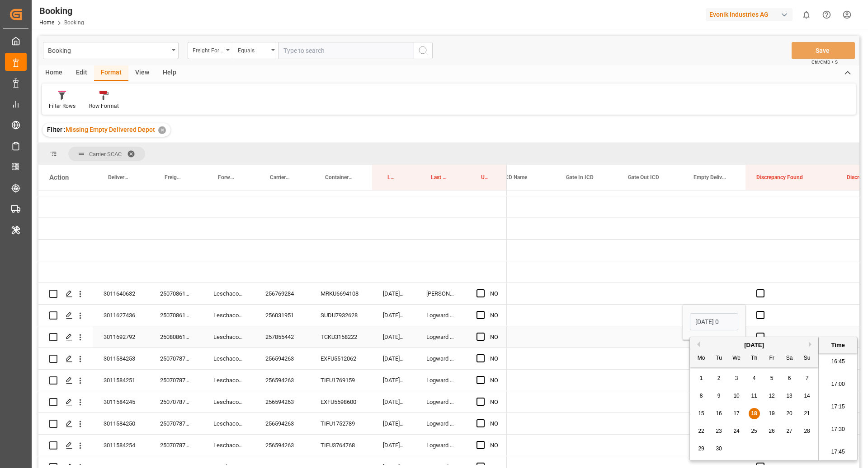 This screenshot has height=468, width=868. I want to click on div: Edit, so click(81, 73).